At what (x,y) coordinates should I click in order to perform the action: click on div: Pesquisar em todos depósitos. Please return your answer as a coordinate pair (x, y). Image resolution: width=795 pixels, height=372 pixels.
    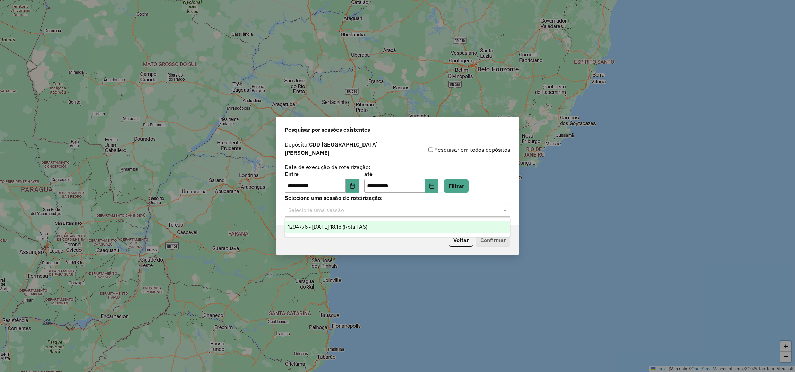
    Looking at the image, I should click on (454, 150).